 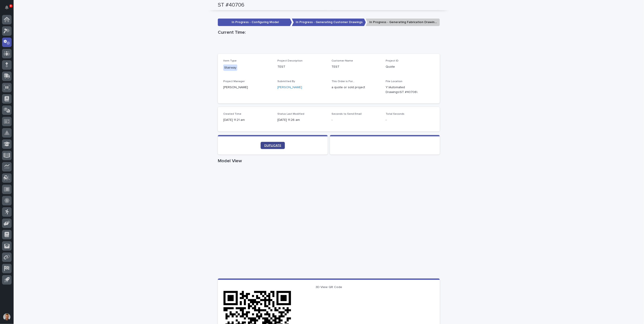 I want to click on div: Stairway, so click(x=230, y=67).